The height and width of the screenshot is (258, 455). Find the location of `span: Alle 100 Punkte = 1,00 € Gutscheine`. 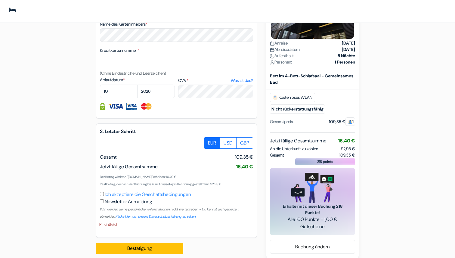

span: Alle 100 Punkte = 1,00 € Gutscheine is located at coordinates (312, 223).